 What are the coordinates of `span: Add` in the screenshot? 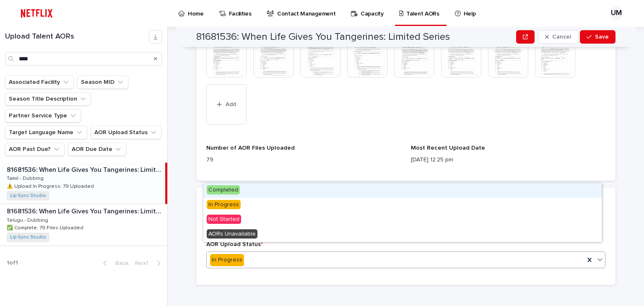 It's located at (231, 104).